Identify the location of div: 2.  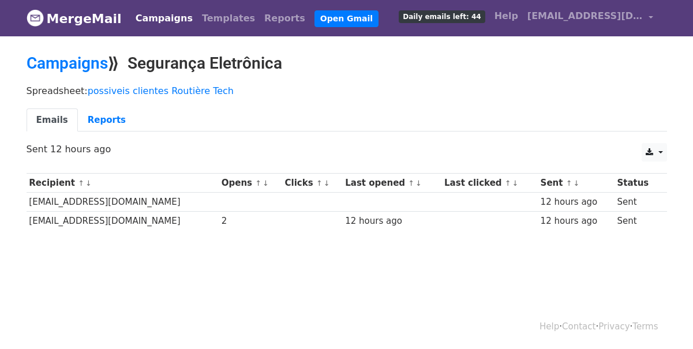
(250, 221).